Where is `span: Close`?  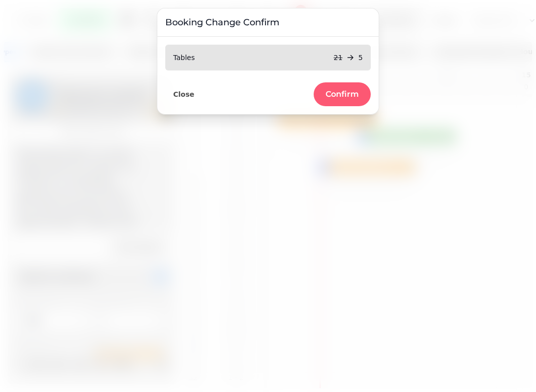 span: Close is located at coordinates (183, 95).